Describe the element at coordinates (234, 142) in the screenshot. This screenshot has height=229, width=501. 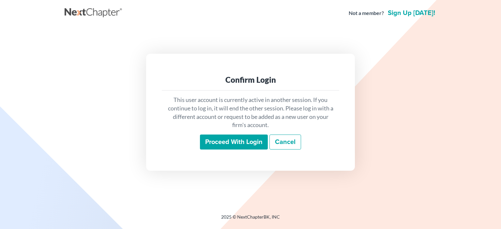
I see `input: Proceed with login` at that location.